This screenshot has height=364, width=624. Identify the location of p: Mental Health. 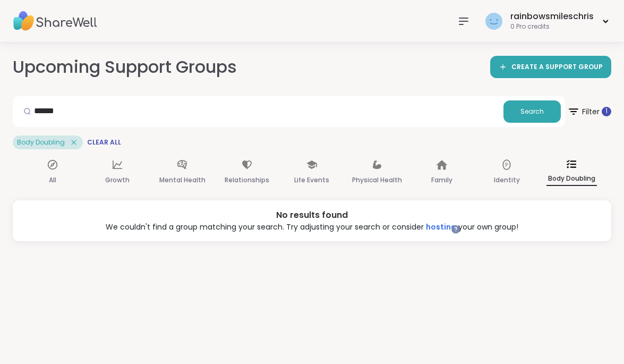
(182, 180).